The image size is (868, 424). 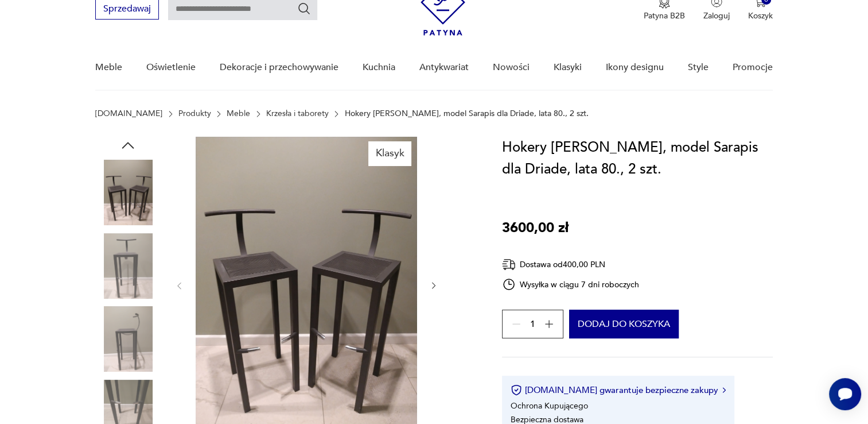 I want to click on p: 3600,00 zł, so click(x=535, y=228).